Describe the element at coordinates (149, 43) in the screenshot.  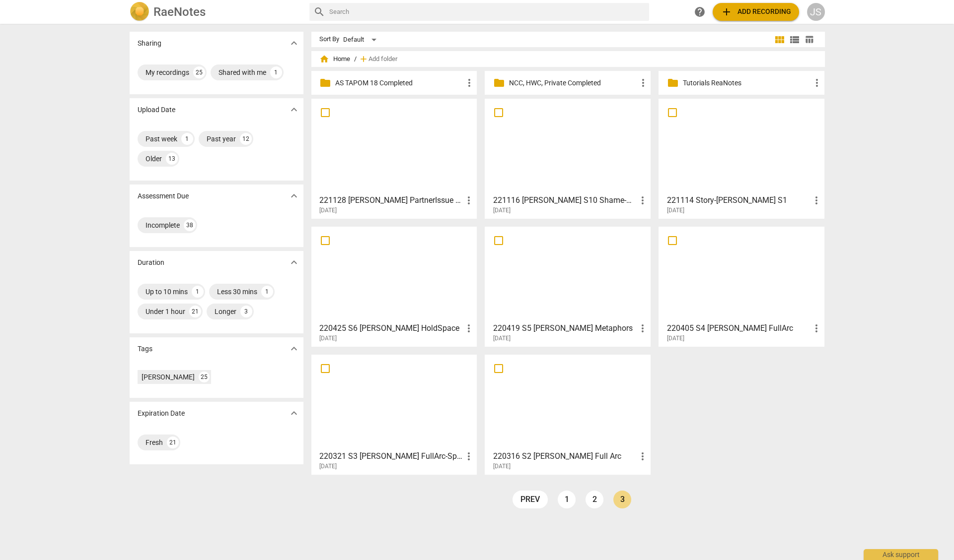
I see `p: Sharing` at that location.